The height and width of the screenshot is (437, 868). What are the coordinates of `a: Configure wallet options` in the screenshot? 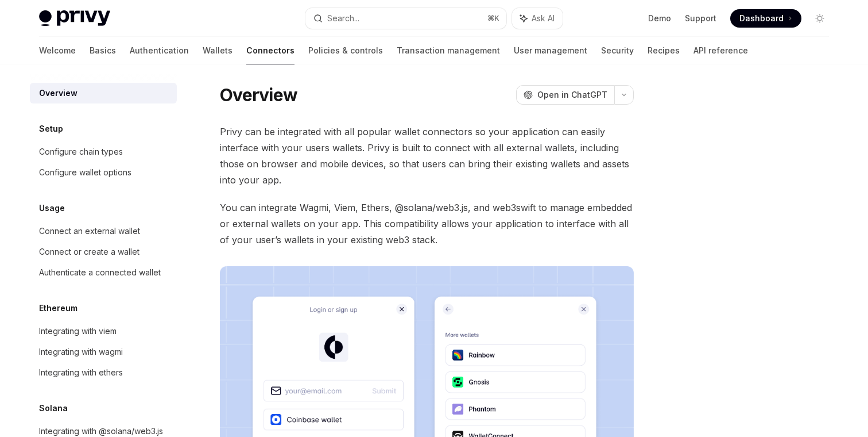 It's located at (103, 172).